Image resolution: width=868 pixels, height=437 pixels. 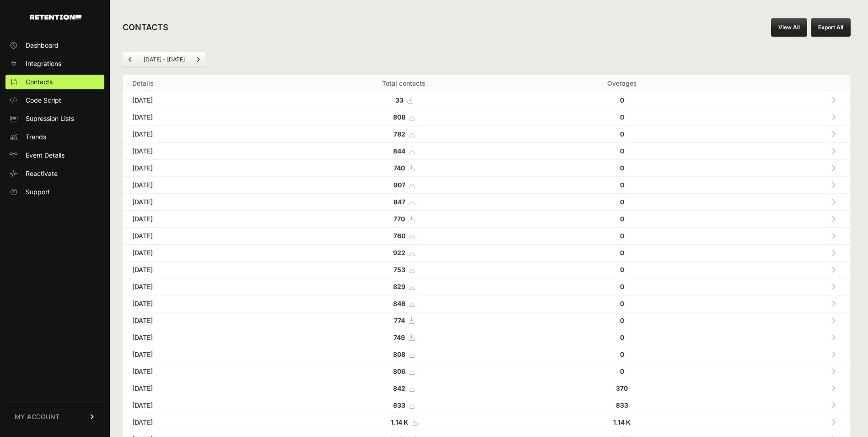 What do you see at coordinates (403, 150) in the screenshot?
I see `a: 844` at bounding box center [403, 150].